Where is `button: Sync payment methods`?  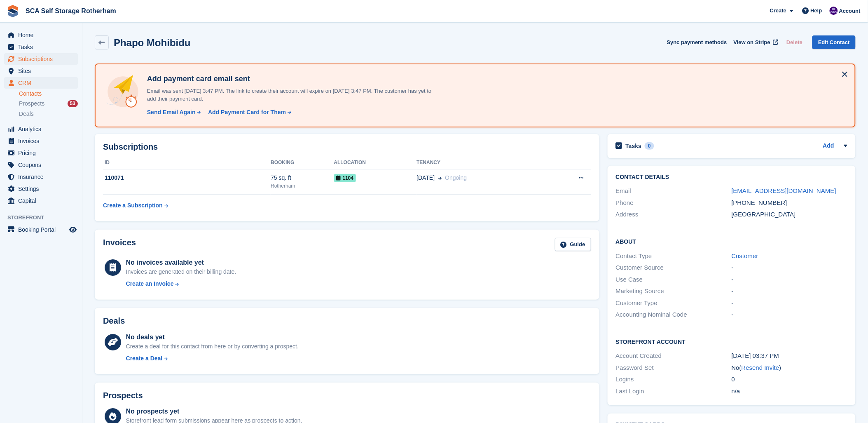 button: Sync payment methods is located at coordinates (697, 42).